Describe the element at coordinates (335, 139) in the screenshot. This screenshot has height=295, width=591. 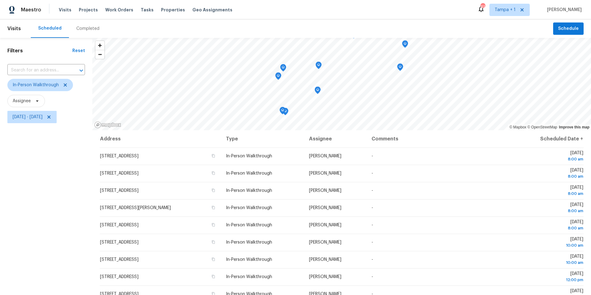
I see `th: Assignee` at that location.